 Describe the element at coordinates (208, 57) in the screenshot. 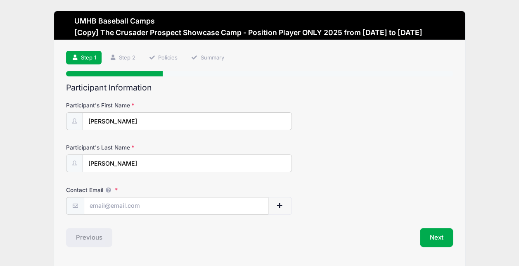

I see `a: Summary` at that location.